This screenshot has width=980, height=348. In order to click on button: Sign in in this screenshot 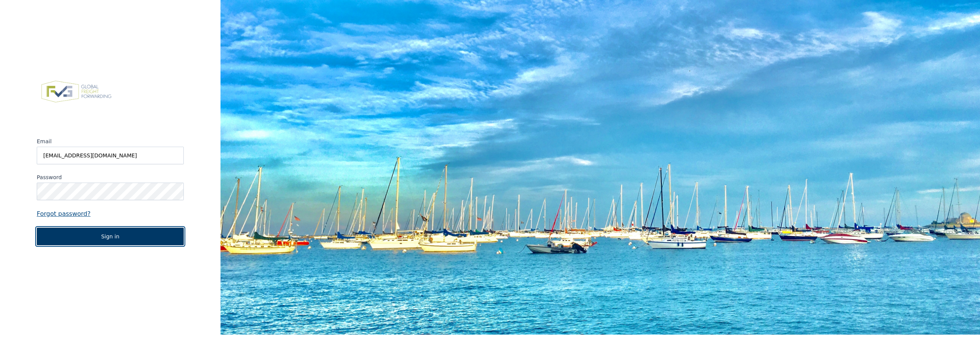, I will do `click(110, 236)`.